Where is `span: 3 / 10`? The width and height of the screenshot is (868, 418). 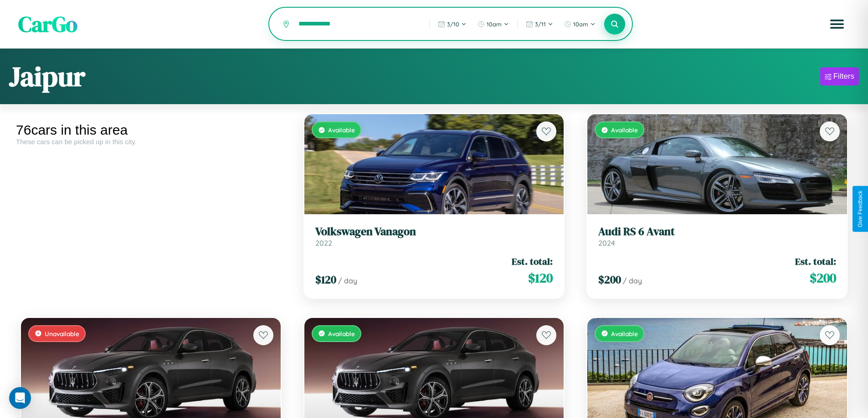
span: 3 / 10 is located at coordinates (453, 24).